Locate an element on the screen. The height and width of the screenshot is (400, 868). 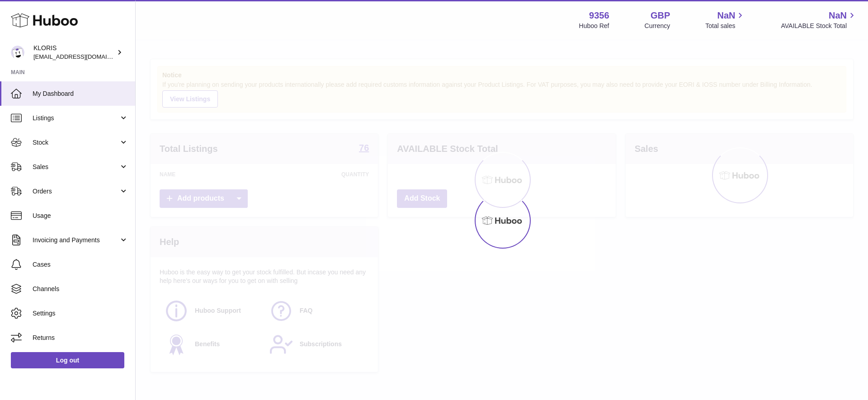
span: Sales is located at coordinates (76, 167).